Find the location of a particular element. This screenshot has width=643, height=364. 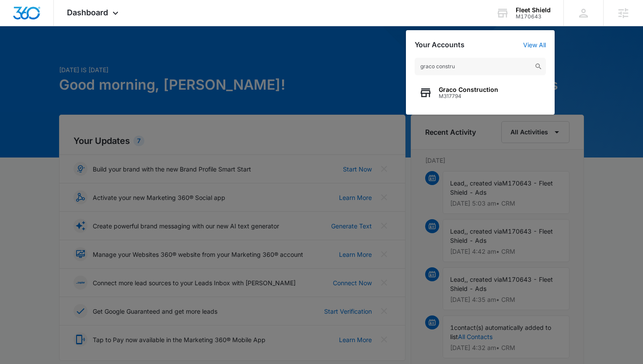

button: Graco ConstructionM317794 is located at coordinates (480, 93).